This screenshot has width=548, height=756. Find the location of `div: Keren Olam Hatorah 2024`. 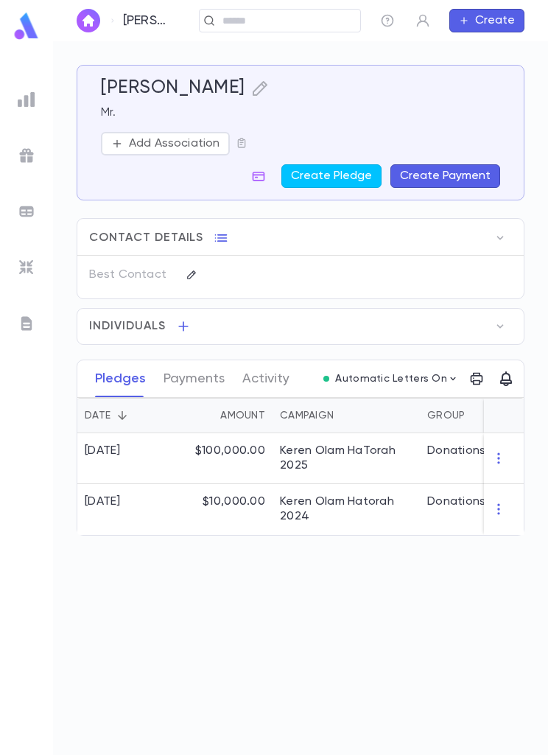

div: Keren Olam Hatorah 2024 is located at coordinates (346, 509).